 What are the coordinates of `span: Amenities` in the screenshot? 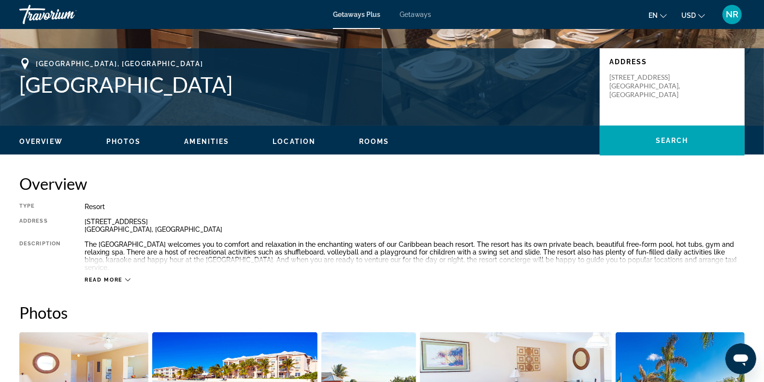 It's located at (206, 142).